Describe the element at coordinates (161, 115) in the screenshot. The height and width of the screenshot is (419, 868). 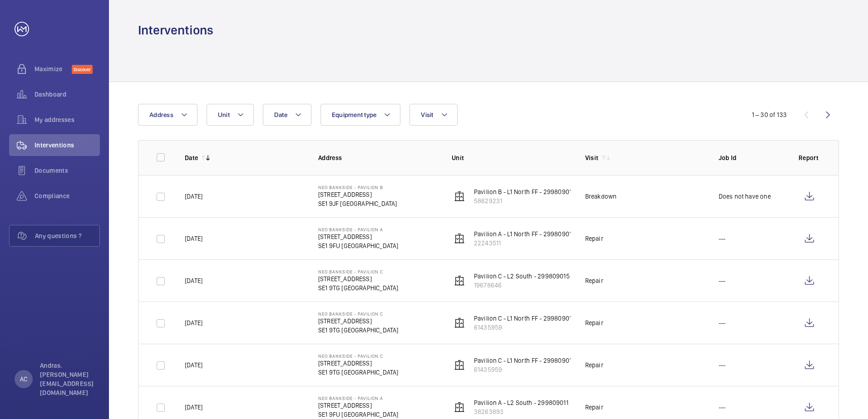
I see `span: Address` at that location.